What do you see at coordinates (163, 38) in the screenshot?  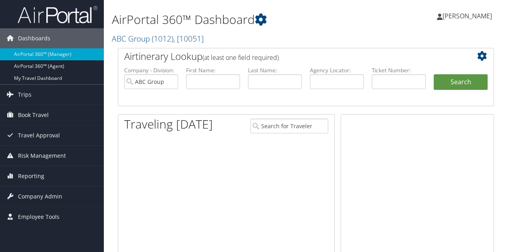 I see `span: ( 1012 )` at bounding box center [163, 38].